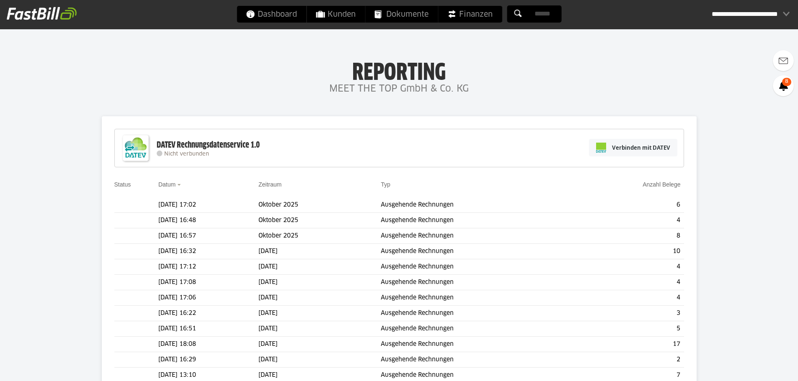 The image size is (798, 381). Describe the element at coordinates (335, 14) in the screenshot. I see `span: Kunden` at that location.